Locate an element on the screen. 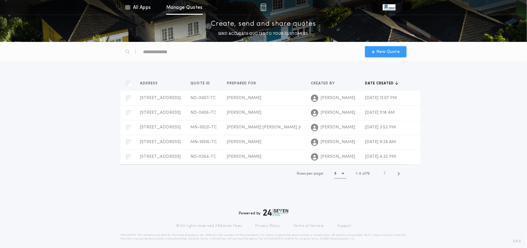 The height and width of the screenshot is (248, 527). span: ND-11406-TC is located at coordinates (203, 112).